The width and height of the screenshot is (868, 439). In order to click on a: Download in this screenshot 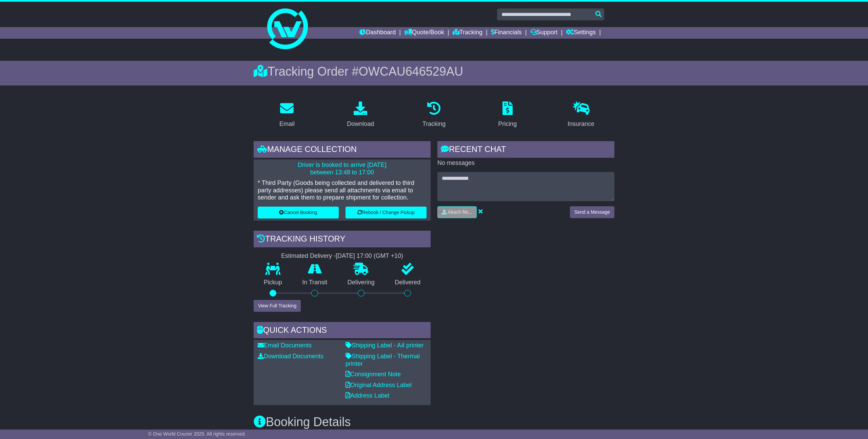, I will do `click(360, 115)`.